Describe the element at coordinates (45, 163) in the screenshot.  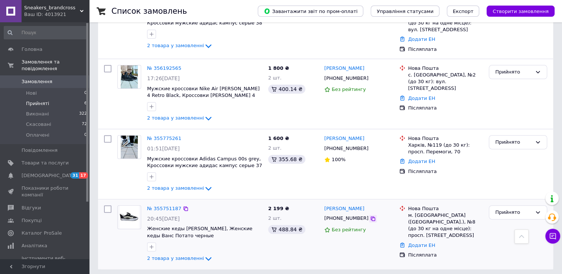
I see `span: Товари та послуги` at that location.